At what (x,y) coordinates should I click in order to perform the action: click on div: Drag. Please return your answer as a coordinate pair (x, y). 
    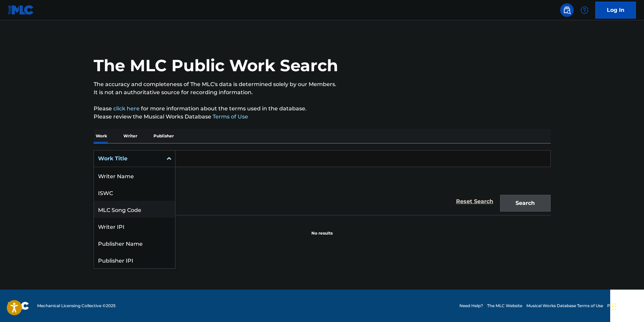
    Looking at the image, I should click on (614, 307).